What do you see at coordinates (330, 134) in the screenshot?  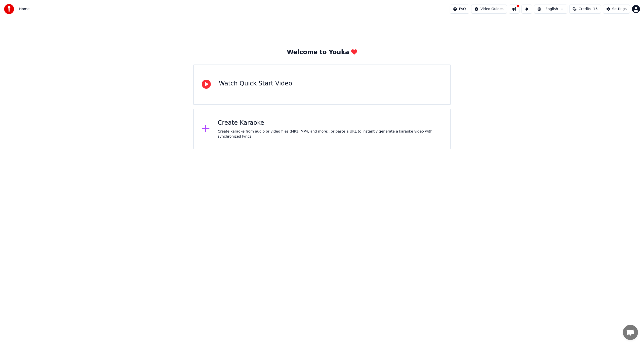 I see `div: Create karaoke from audio or video files (MP3, MP4, and more), or paste a URL to instantly genera...` at bounding box center [330, 134].